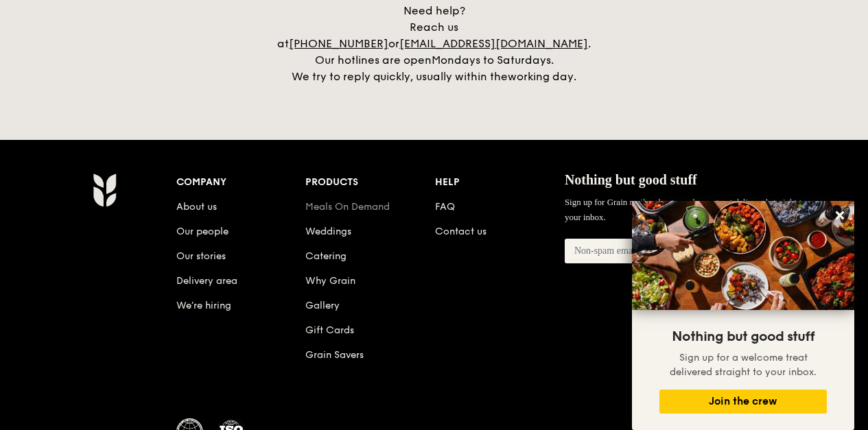 This screenshot has width=868, height=430. Describe the element at coordinates (434, 44) in the screenshot. I see `div: Need help? Reach us at or . Our hotlines are open We try to reply quickly, usually within the` at that location.